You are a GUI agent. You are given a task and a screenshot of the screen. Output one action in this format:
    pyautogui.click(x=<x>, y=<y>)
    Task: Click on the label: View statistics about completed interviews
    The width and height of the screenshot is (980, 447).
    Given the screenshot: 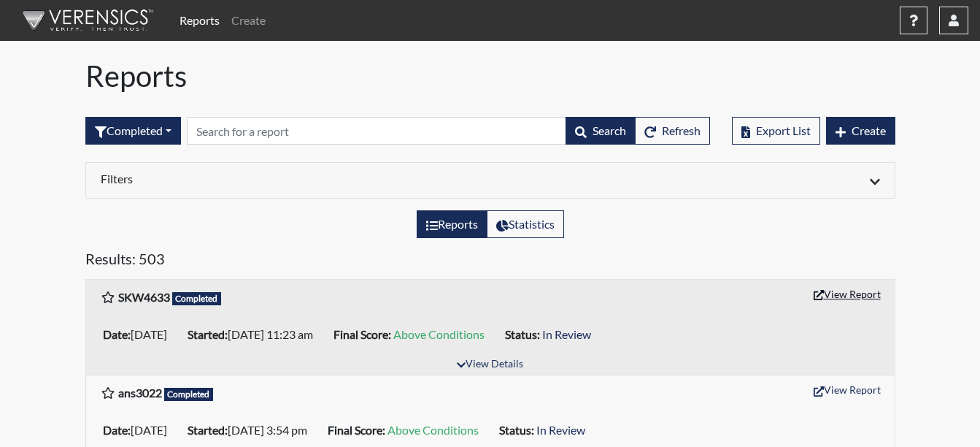 What is the action you would take?
    pyautogui.click(x=525, y=224)
    